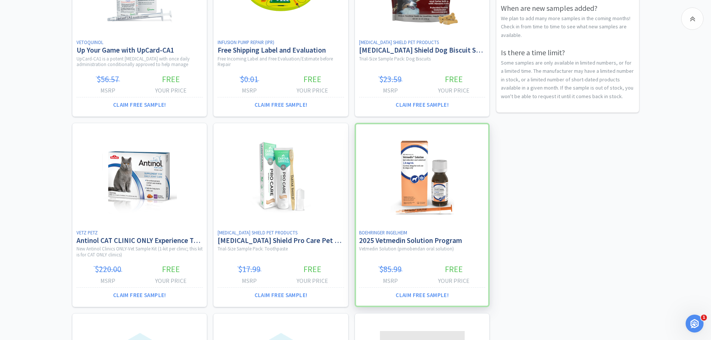 This screenshot has width=711, height=340. What do you see at coordinates (249, 269) in the screenshot?
I see `span: $17.99` at bounding box center [249, 269].